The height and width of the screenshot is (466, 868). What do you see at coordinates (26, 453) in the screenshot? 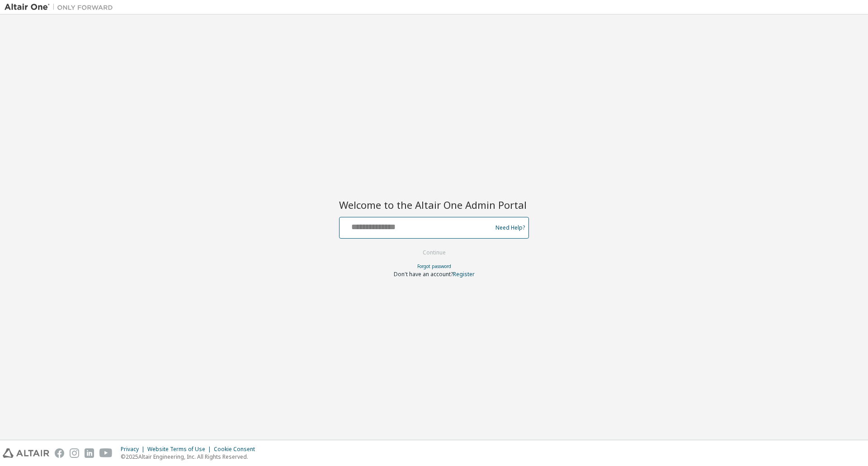
I see `img: altair_logo.svg` at bounding box center [26, 453].